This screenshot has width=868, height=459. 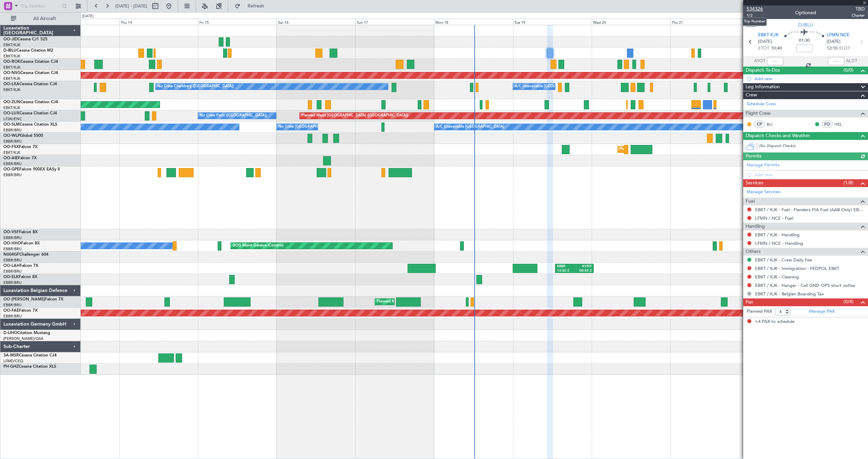 What do you see at coordinates (783, 260) in the screenshot?
I see `a: EBKT / KJK - Crew Daily Fee` at bounding box center [783, 260].